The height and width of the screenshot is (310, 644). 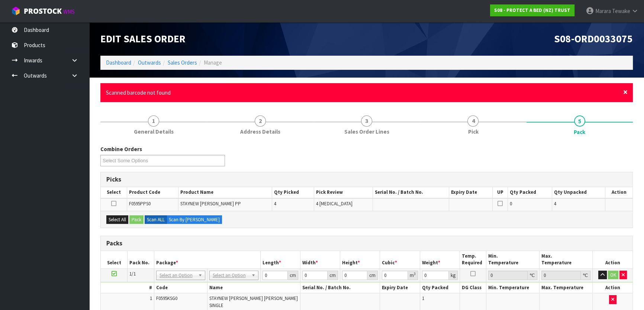 I want to click on th: DG Class, so click(x=473, y=288).